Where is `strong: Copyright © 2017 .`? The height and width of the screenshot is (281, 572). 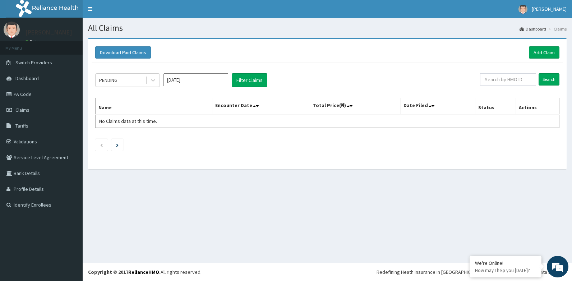
strong: Copyright © 2017 . is located at coordinates (124, 272).